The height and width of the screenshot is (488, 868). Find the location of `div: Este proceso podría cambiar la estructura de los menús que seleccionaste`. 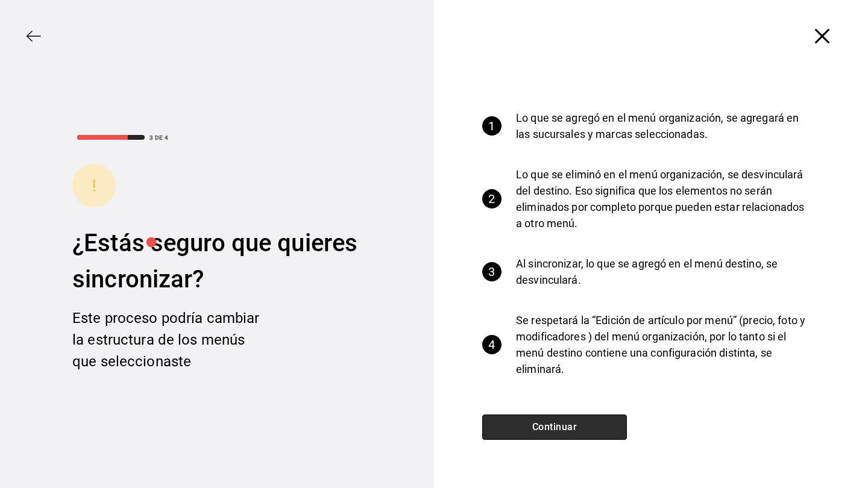

div: Este proceso podría cambiar la estructura de los menús que seleccionaste is located at coordinates (169, 340).